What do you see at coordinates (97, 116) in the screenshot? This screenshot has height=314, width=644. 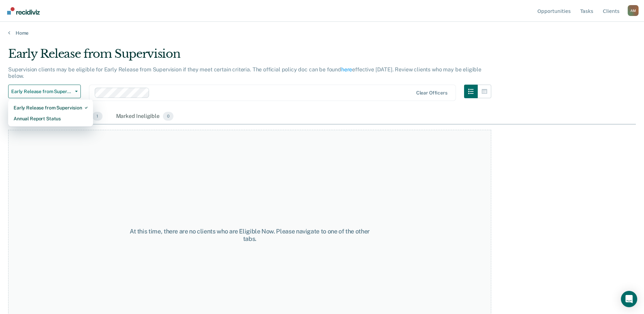 I see `span: 1` at bounding box center [97, 116].